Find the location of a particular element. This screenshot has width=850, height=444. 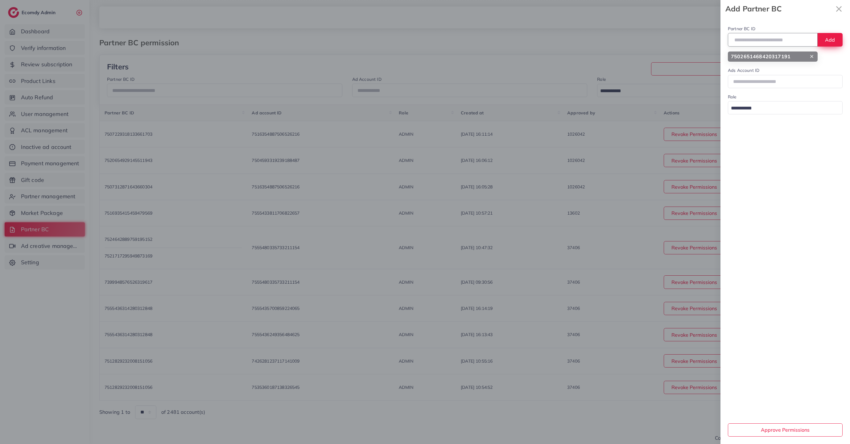

label: Role is located at coordinates (732, 97).